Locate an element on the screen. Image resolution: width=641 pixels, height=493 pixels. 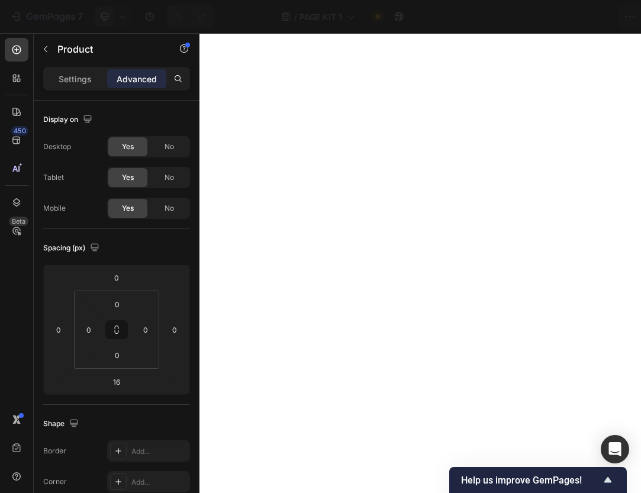
p: Settings is located at coordinates (75, 79).